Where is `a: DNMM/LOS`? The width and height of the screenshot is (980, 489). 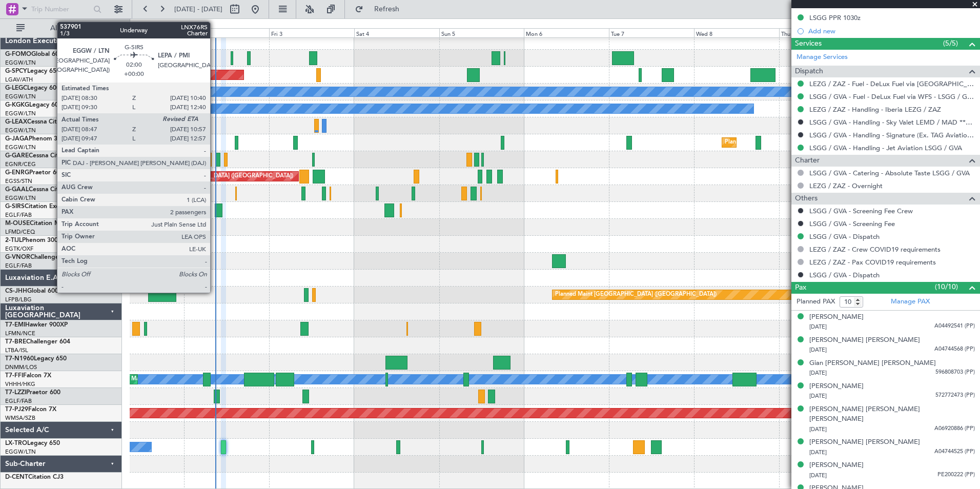
a: DNMM/LOS is located at coordinates (21, 367).